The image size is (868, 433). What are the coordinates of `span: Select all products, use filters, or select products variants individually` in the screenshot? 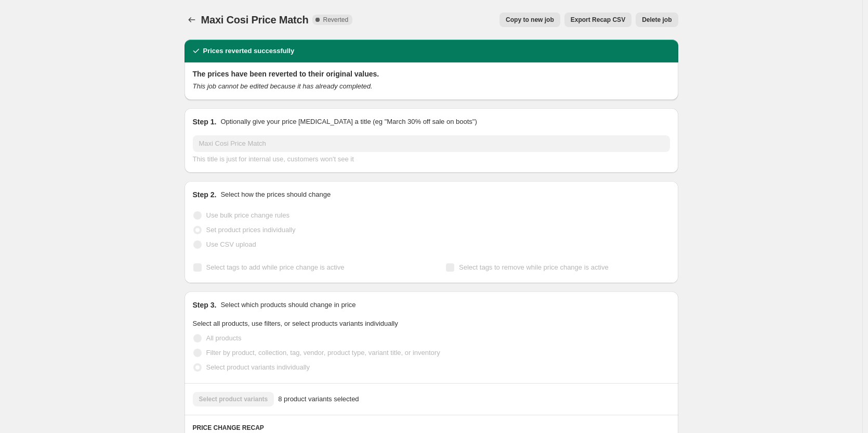 It's located at (295, 323).